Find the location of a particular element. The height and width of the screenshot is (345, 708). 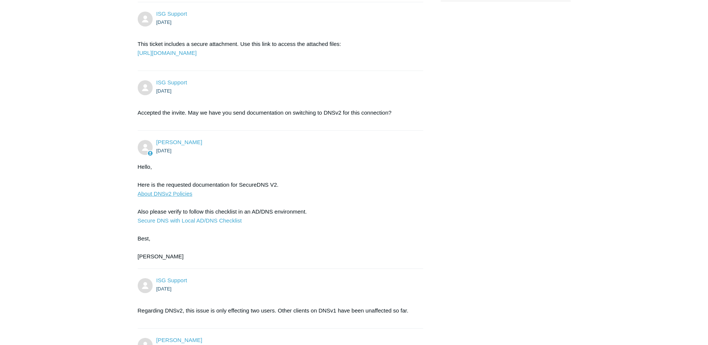

p: Regarding DNSv2, this issue is only effecting two users. Other clients on DNSv1 have been unaffec... is located at coordinates (277, 310).